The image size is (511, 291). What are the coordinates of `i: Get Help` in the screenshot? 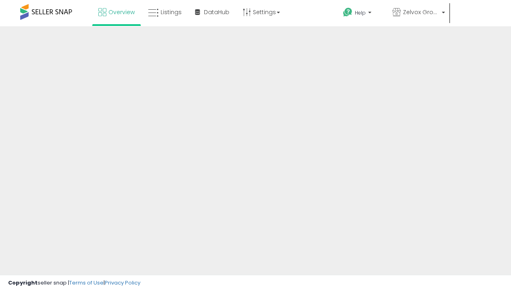 It's located at (347, 12).